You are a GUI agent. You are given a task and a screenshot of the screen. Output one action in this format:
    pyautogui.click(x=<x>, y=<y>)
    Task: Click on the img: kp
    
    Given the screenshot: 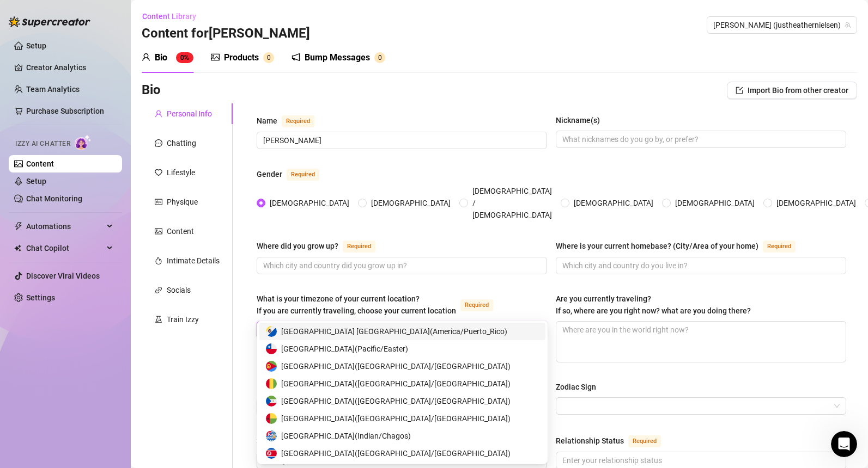 What is the action you would take?
    pyautogui.click(x=271, y=454)
    